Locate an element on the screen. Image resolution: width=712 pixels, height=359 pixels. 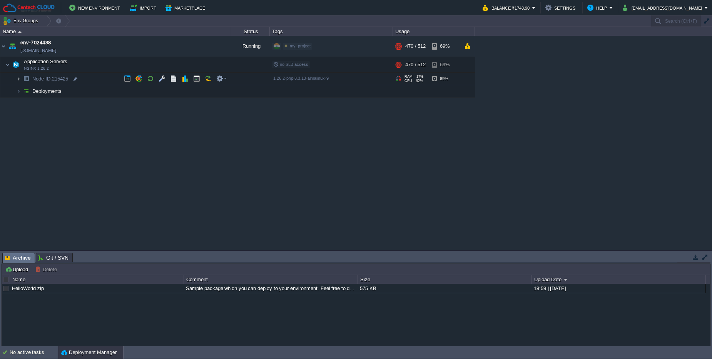
span: NGINX 1.26.2 is located at coordinates (36, 69).